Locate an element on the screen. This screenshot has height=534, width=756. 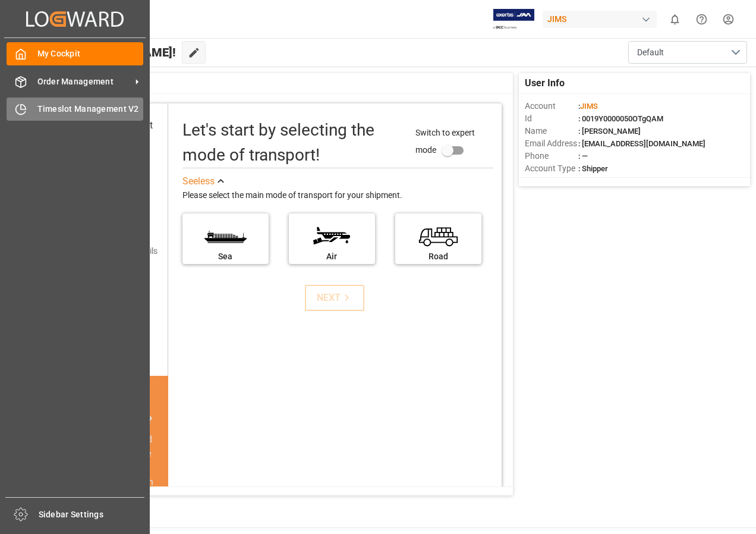
span: Account Type is located at coordinates (551, 168).